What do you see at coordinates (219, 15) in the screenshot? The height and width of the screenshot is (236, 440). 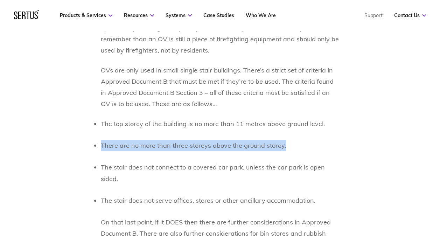 I see `a: Case Studies` at bounding box center [219, 15].